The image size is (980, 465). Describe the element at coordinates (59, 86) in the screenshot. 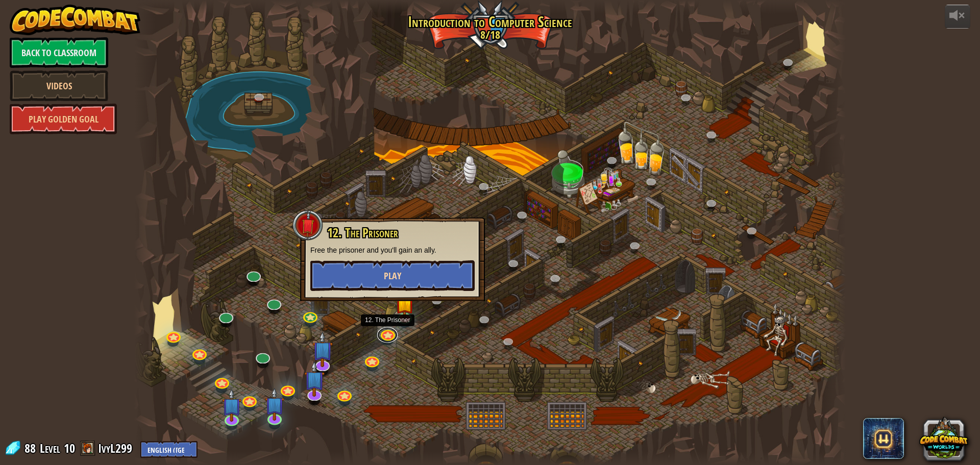

I see `a: Videos` at that location.